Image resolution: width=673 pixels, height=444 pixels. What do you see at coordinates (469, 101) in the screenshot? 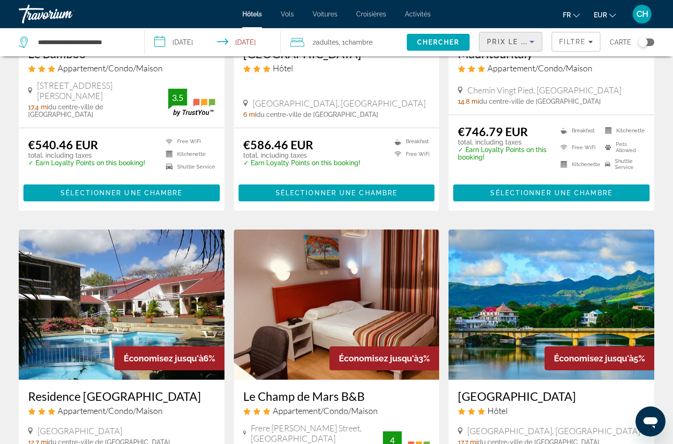
I see `span: 14.8 mi` at bounding box center [469, 101].